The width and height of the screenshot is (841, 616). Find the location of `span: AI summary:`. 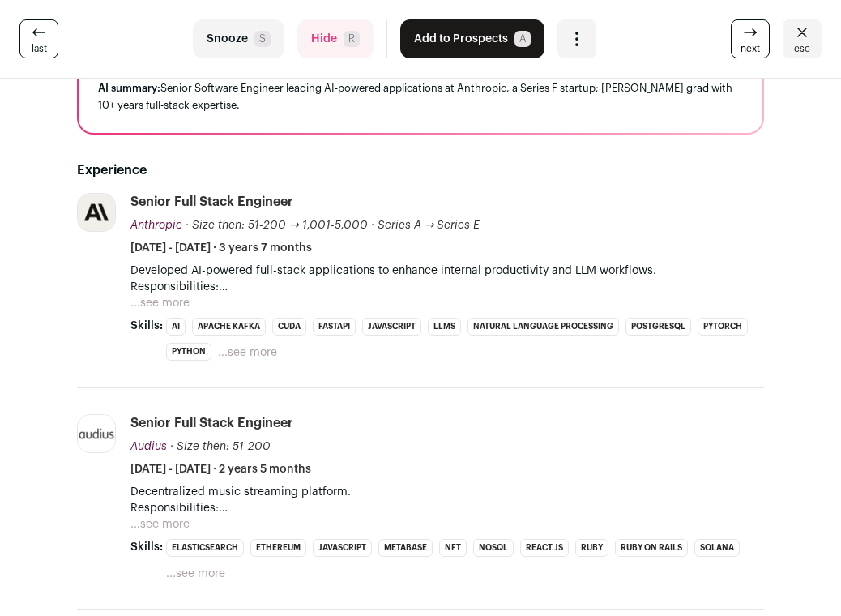

span: AI summary: is located at coordinates (128, 87).